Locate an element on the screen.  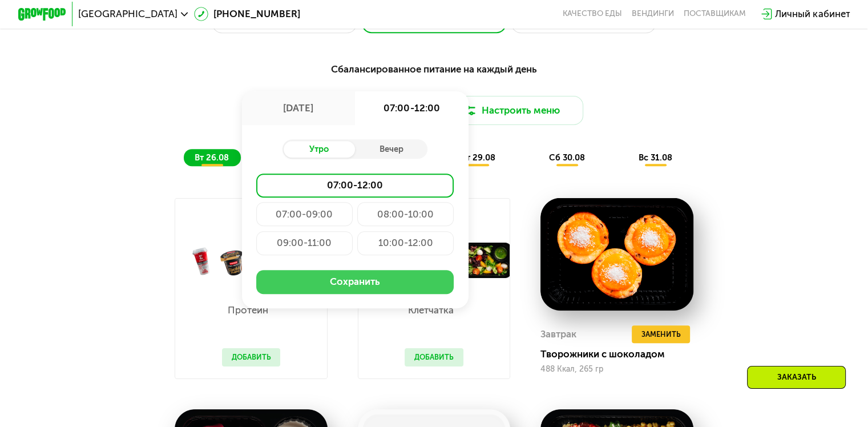
div: 09:00-11:00 is located at coordinates (304, 243).